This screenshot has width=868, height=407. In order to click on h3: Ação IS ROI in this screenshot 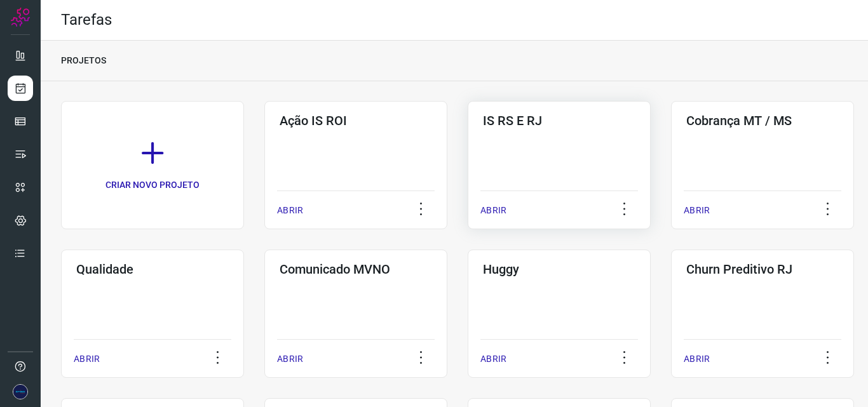, I will do `click(356, 120)`.